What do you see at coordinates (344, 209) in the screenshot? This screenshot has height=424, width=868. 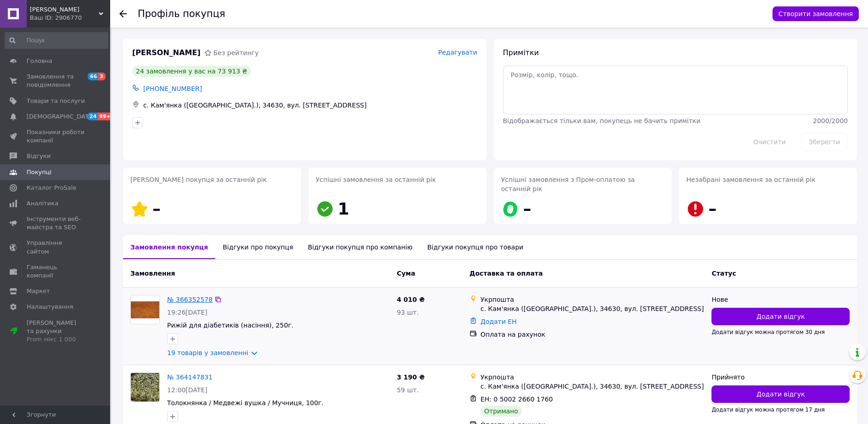 I see `span: 1` at bounding box center [344, 209].